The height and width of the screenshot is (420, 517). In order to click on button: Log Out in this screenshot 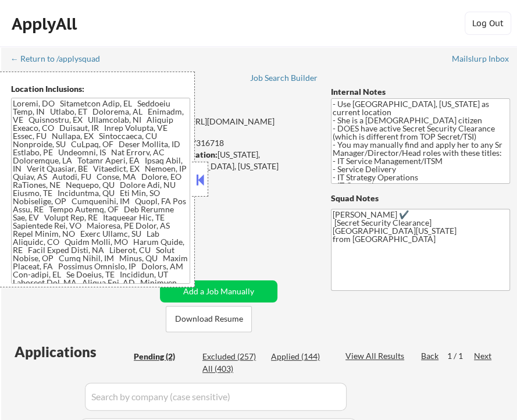, I will do `click(488, 23)`.